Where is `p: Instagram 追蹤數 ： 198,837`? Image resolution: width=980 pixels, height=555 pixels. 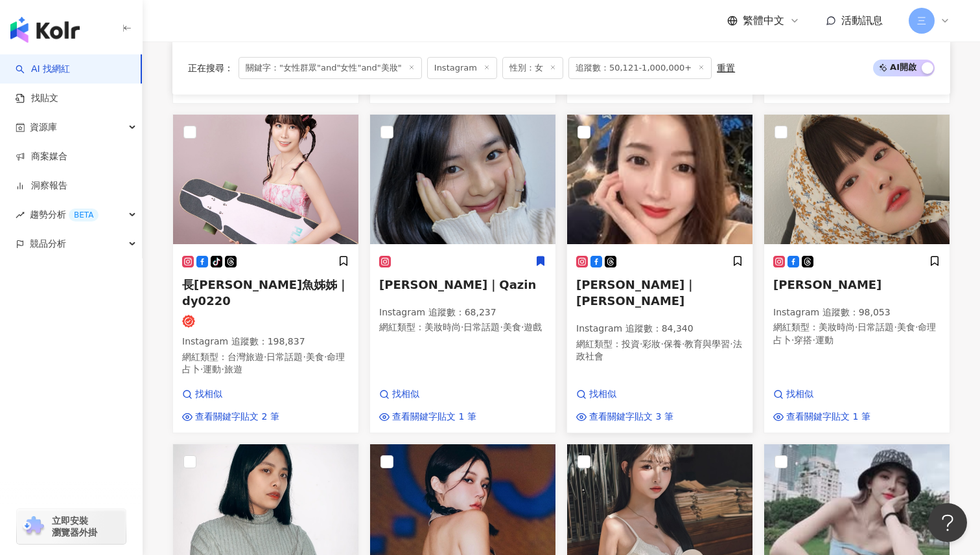 p: Instagram 追蹤數 ： 198,837 is located at coordinates (266, 342).